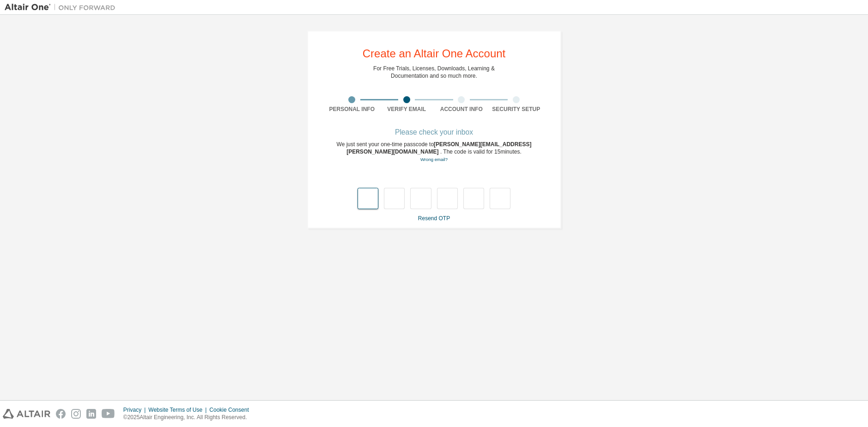  I want to click on div: Create an Altair One Account, so click(434, 54).